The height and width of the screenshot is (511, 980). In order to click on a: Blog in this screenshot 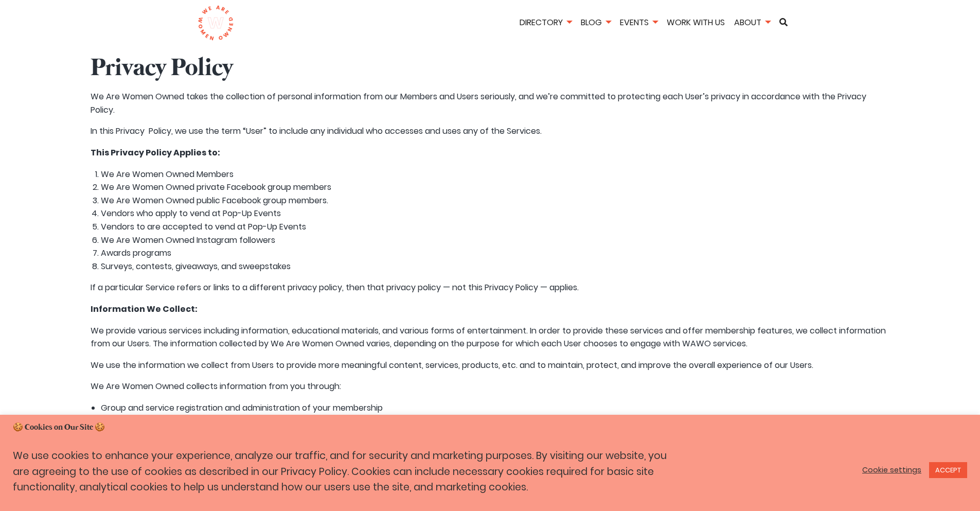, I will do `click(595, 22)`.